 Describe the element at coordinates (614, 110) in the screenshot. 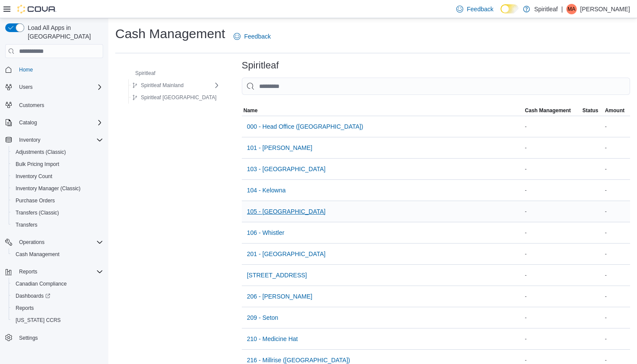

I see `span: Amount` at that location.